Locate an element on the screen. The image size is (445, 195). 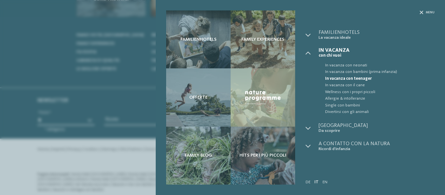
a: Progettate delle vacanze con i vostri figli teenager? Familienhotels is located at coordinates (198, 39).